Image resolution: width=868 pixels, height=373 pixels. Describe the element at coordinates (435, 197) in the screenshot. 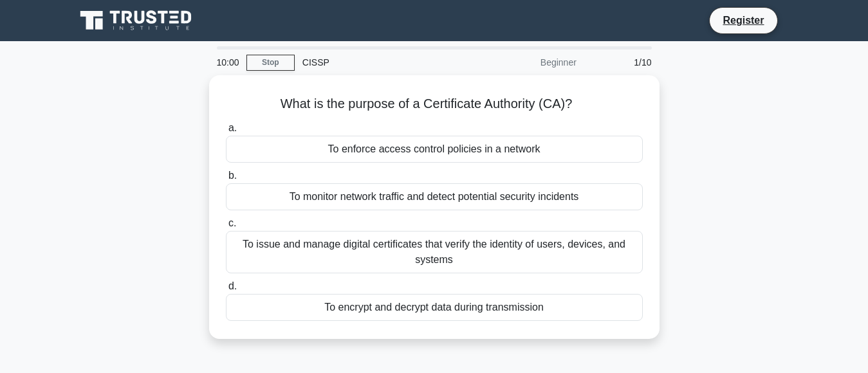

I see `div: To monitor network traffic and detect potential security incidents` at that location.